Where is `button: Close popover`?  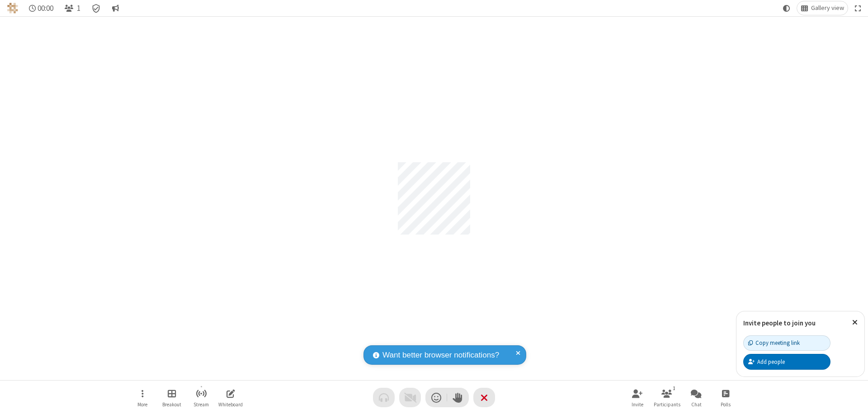 button: Close popover is located at coordinates (855, 322).